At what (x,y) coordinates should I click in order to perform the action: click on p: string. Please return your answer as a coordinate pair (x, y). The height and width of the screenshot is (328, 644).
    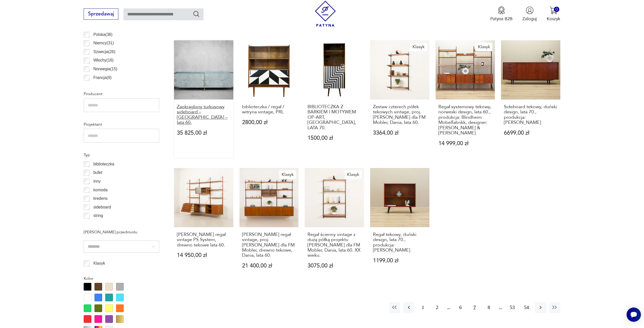
    Looking at the image, I should click on (98, 216).